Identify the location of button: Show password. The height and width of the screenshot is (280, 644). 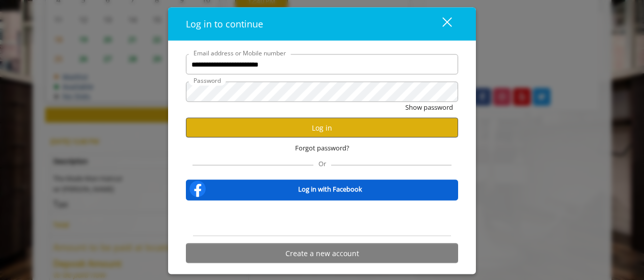
(429, 107).